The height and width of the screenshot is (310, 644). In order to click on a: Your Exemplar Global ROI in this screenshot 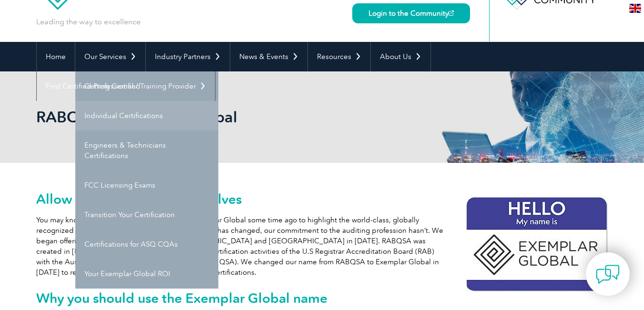, I will do `click(147, 273)`.